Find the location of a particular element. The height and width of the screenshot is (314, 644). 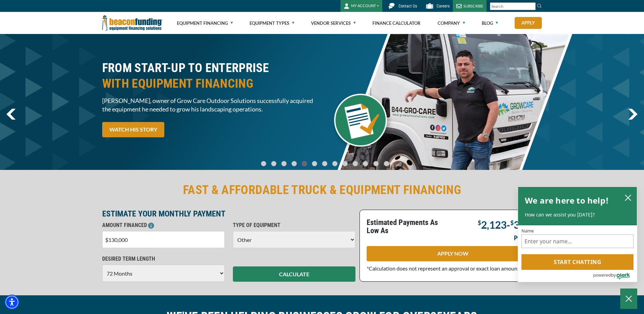

button: Start chatting is located at coordinates (577, 262).